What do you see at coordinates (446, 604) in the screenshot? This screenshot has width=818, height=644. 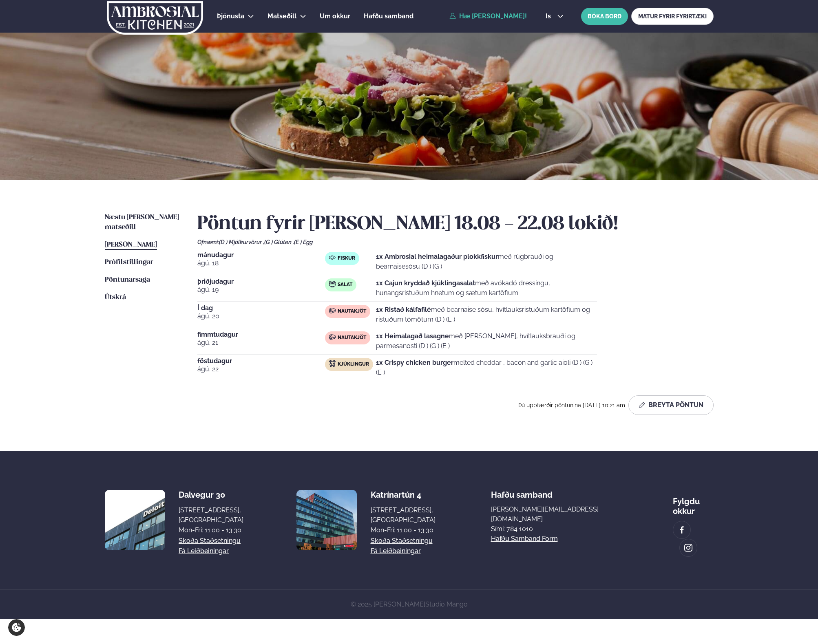 I see `span: Studio Mango` at bounding box center [446, 604].